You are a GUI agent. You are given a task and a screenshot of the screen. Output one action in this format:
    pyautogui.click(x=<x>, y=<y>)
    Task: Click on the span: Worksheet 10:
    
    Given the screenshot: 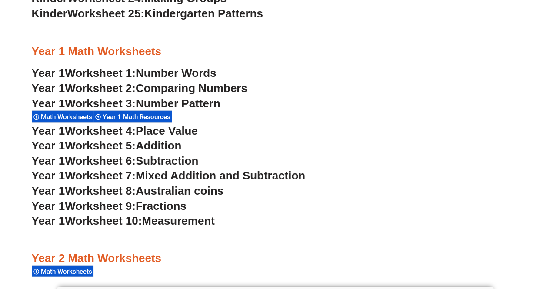 What is the action you would take?
    pyautogui.click(x=103, y=221)
    